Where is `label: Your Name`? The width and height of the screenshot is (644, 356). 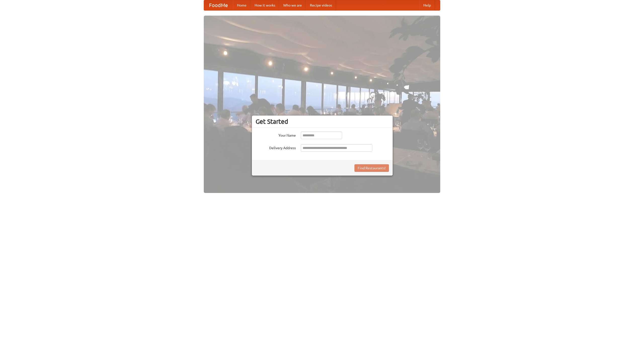
label: Your Name is located at coordinates (276, 135).